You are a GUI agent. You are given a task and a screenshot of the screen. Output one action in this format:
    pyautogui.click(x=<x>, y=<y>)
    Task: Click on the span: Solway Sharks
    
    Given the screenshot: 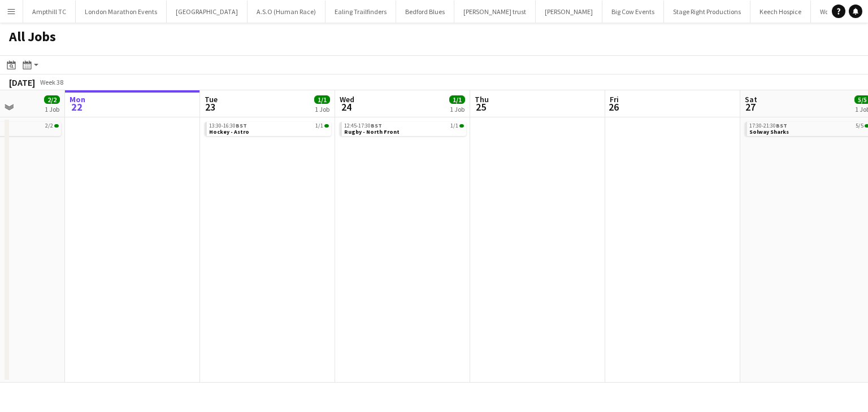 What is the action you would take?
    pyautogui.click(x=769, y=131)
    